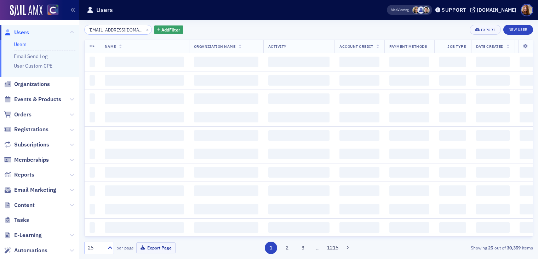 The image size is (538, 259). Describe the element at coordinates (514, 248) in the screenshot. I see `strong: 30,359` at that location.